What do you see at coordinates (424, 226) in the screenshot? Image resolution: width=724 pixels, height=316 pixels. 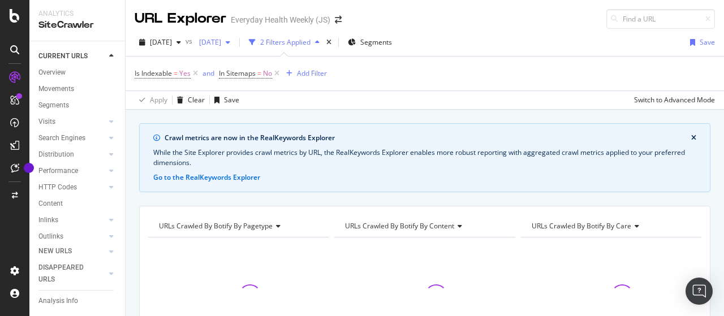 I see `h4: URLs Crawled By Botify By content` at bounding box center [424, 226].